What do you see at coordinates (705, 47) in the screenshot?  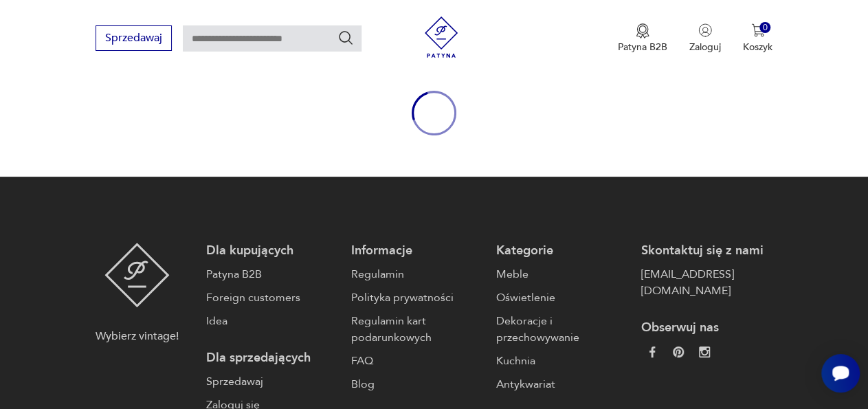 I see `p: Zaloguj` at bounding box center [705, 47].